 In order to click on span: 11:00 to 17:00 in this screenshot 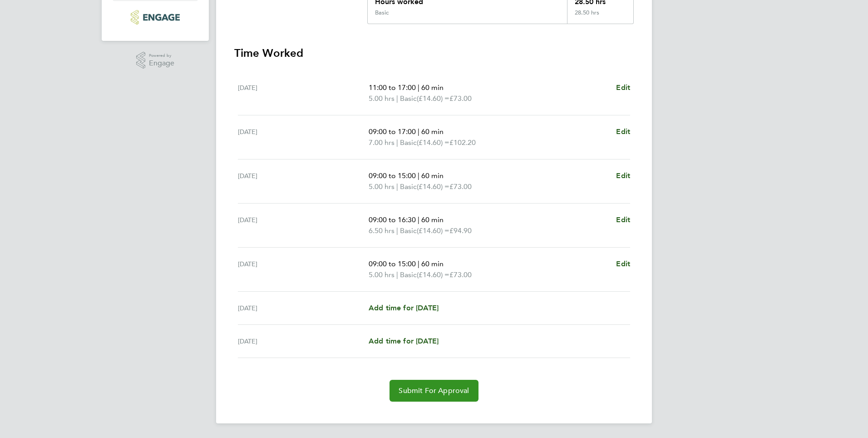, I will do `click(392, 87)`.